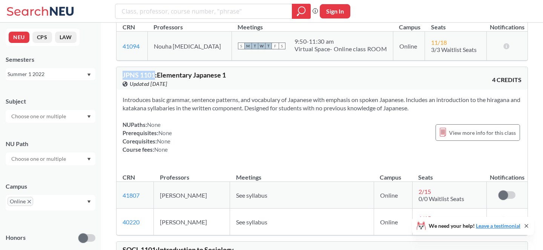 The width and height of the screenshot is (543, 250). What do you see at coordinates (439, 42) in the screenshot?
I see `span: 11 / 18` at bounding box center [439, 42].